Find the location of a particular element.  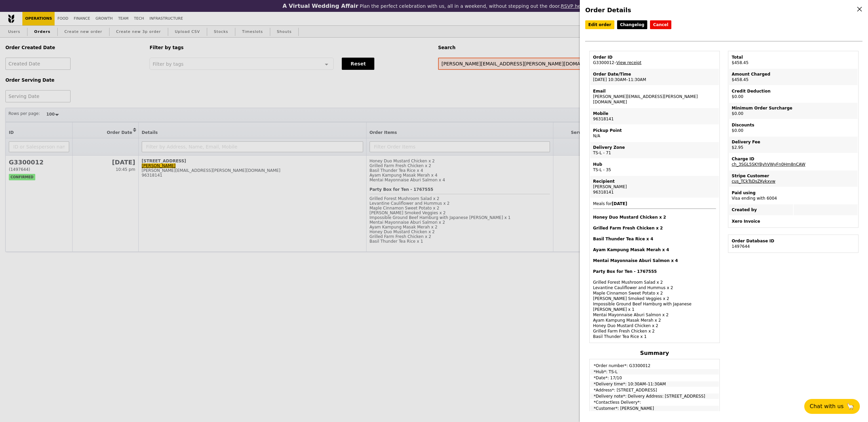

h4: Mentai Mayonnaise Aburi Salmon x 4 is located at coordinates (654, 261).